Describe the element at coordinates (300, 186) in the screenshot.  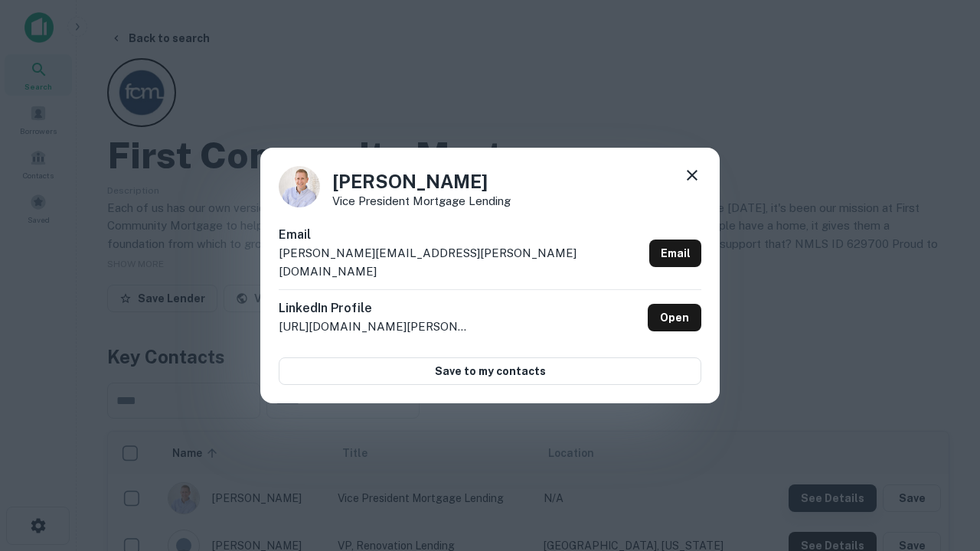
I see `img: 1520878720083` at that location.